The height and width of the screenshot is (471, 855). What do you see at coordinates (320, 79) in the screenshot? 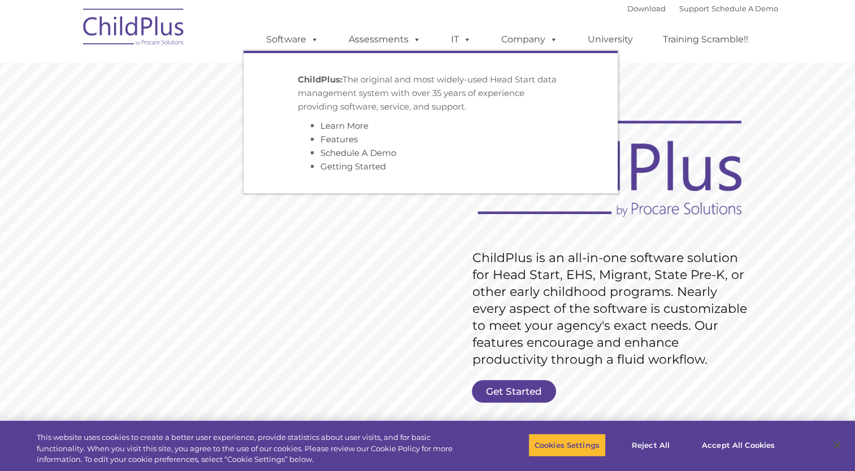
I see `strong: ChildPlus:` at bounding box center [320, 79].